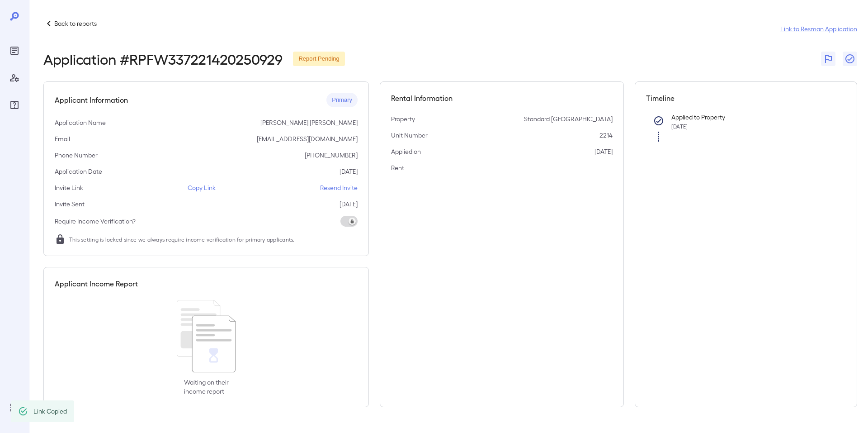 Image resolution: width=868 pixels, height=433 pixels. What do you see at coordinates (201, 188) in the screenshot?
I see `p: Copy Link` at bounding box center [201, 188].